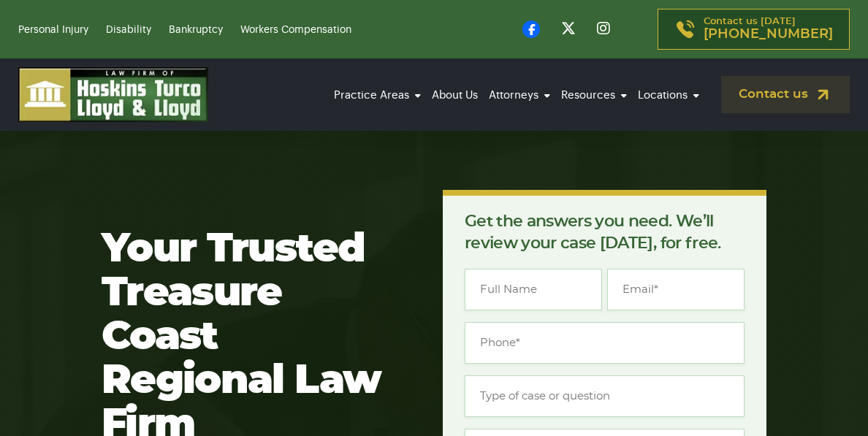 The height and width of the screenshot is (436, 868). Describe the element at coordinates (668, 95) in the screenshot. I see `a: Locations` at that location.